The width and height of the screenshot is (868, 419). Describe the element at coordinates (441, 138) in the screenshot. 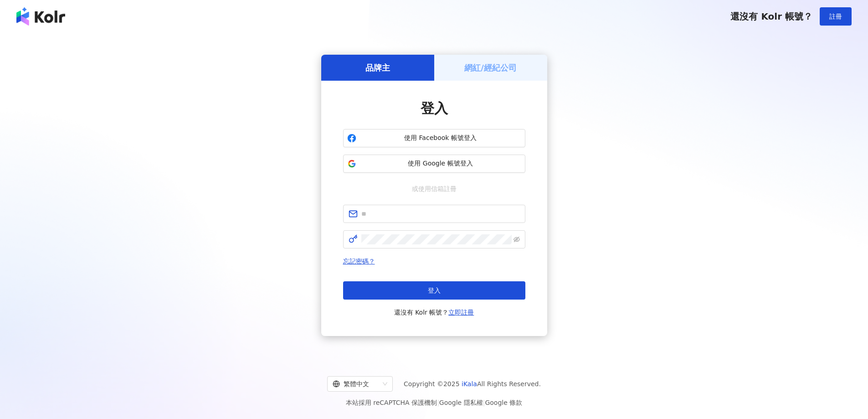

I see `span: 使用 Facebook 帳號登入` at that location.